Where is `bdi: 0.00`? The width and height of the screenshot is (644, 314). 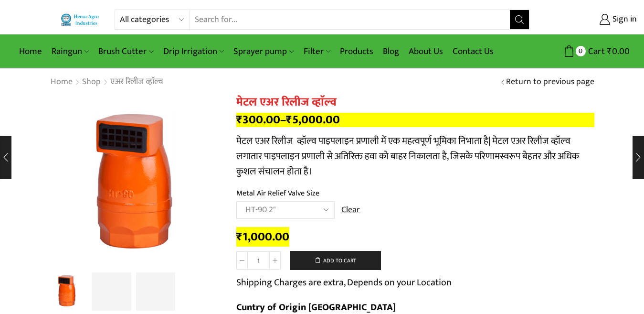 bdi: 0.00 is located at coordinates (618, 51).